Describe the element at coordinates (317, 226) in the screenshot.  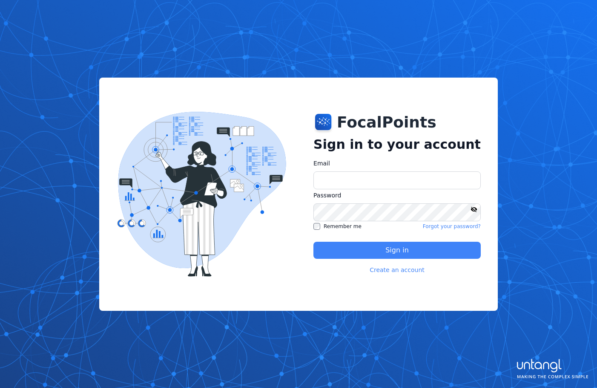
I see `input: Remember me` at that location.